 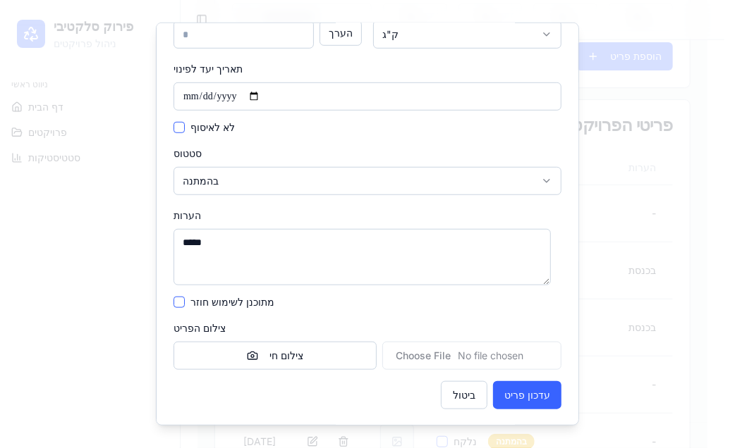 What do you see at coordinates (200, 328) in the screenshot?
I see `label: צילום הפריט` at bounding box center [200, 328].